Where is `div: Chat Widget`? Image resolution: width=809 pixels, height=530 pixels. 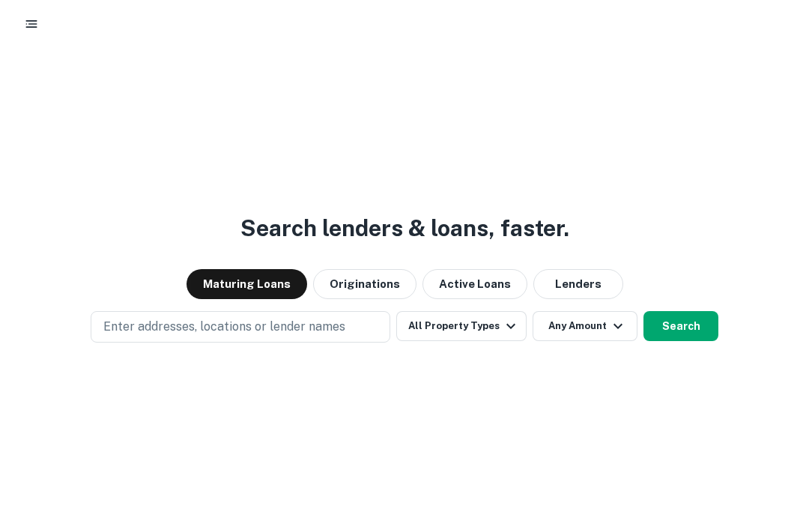
div: Chat Widget is located at coordinates (771, 446).